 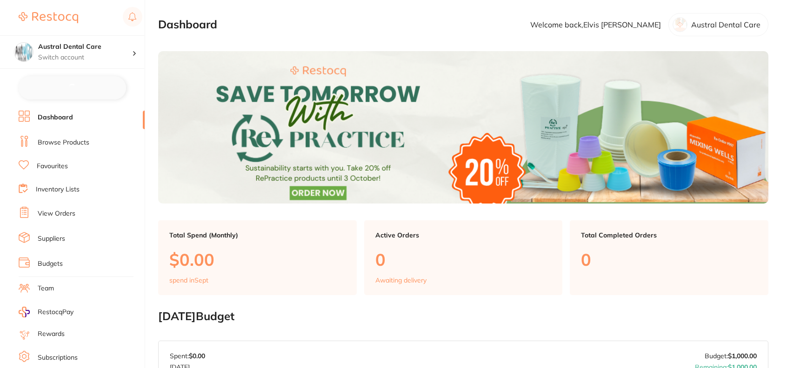 What do you see at coordinates (401, 280) in the screenshot?
I see `p: Awaiting delivery` at bounding box center [401, 280].